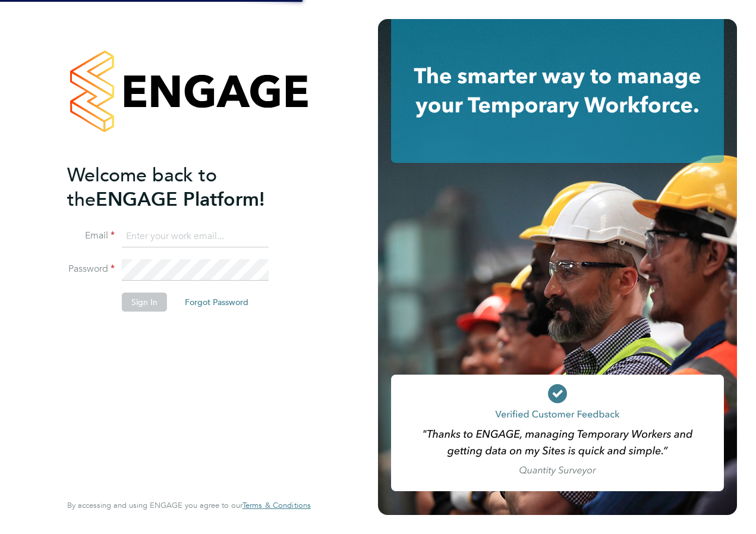 This screenshot has width=756, height=534. Describe the element at coordinates (195, 237) in the screenshot. I see `input: Enter your work email...` at that location.